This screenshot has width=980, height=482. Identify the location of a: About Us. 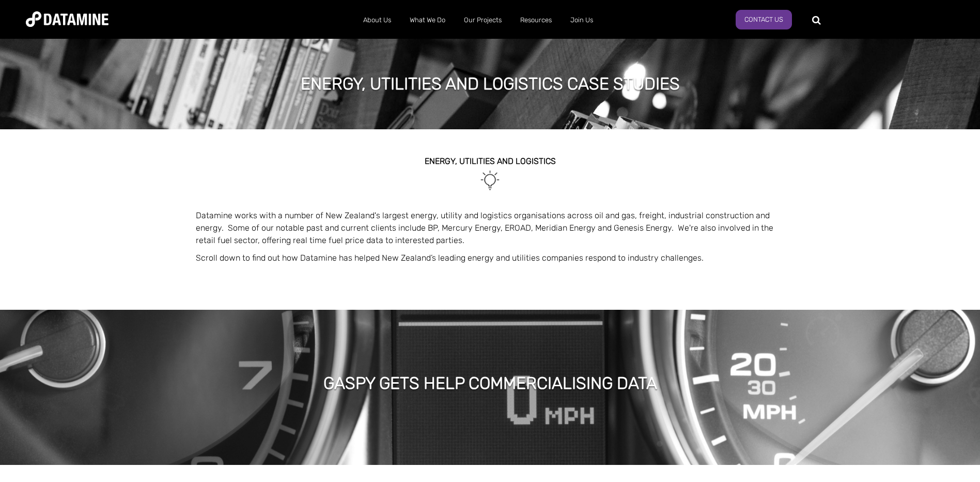
(377, 20).